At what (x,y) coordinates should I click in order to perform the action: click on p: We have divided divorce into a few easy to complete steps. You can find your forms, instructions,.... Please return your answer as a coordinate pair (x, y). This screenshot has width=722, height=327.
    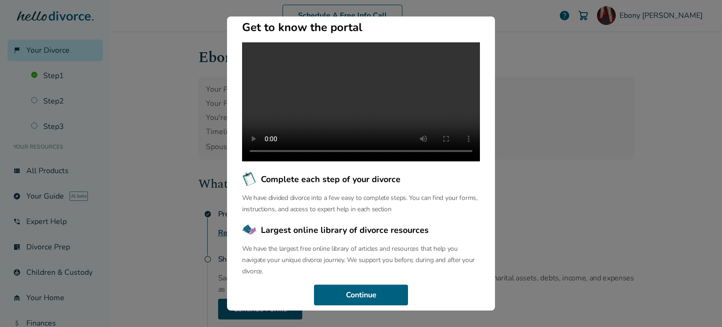
    Looking at the image, I should click on (361, 204).